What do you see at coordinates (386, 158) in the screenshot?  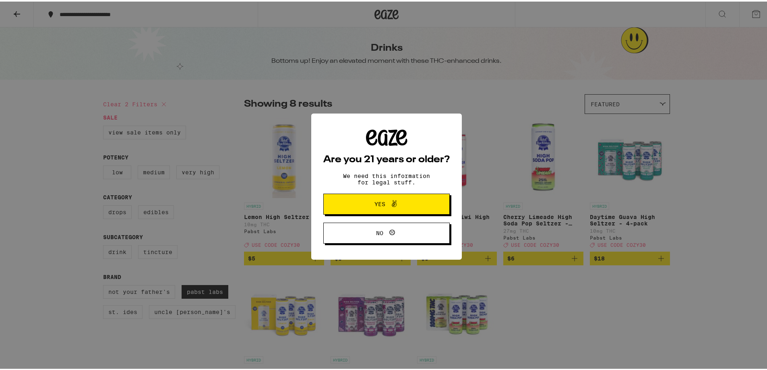 I see `h2: Are you 21 years or older?` at bounding box center [386, 158].